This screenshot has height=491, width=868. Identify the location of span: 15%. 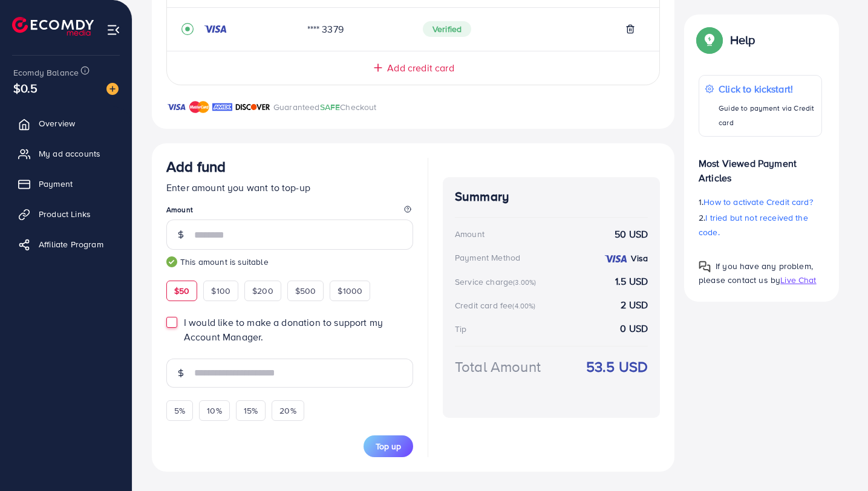
(250, 411).